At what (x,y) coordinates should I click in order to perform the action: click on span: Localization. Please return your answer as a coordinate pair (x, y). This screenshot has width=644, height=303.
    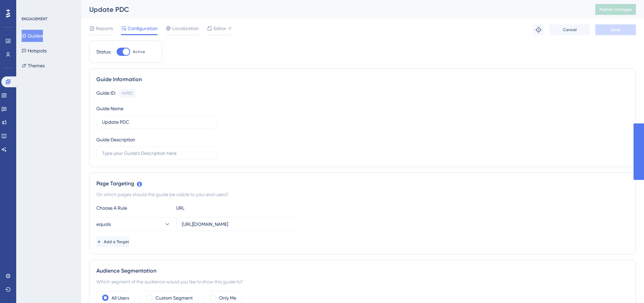
    Looking at the image, I should click on (185, 28).